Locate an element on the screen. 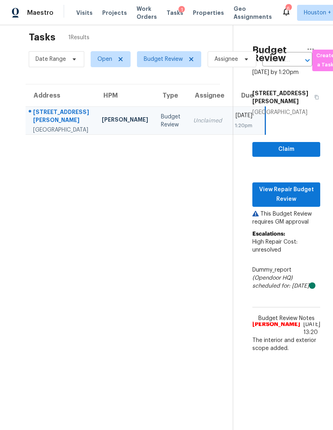 The height and width of the screenshot is (430, 333). span: Date Range is located at coordinates (51, 59).